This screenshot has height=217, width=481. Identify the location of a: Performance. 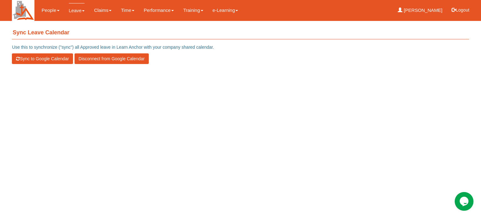
(159, 10).